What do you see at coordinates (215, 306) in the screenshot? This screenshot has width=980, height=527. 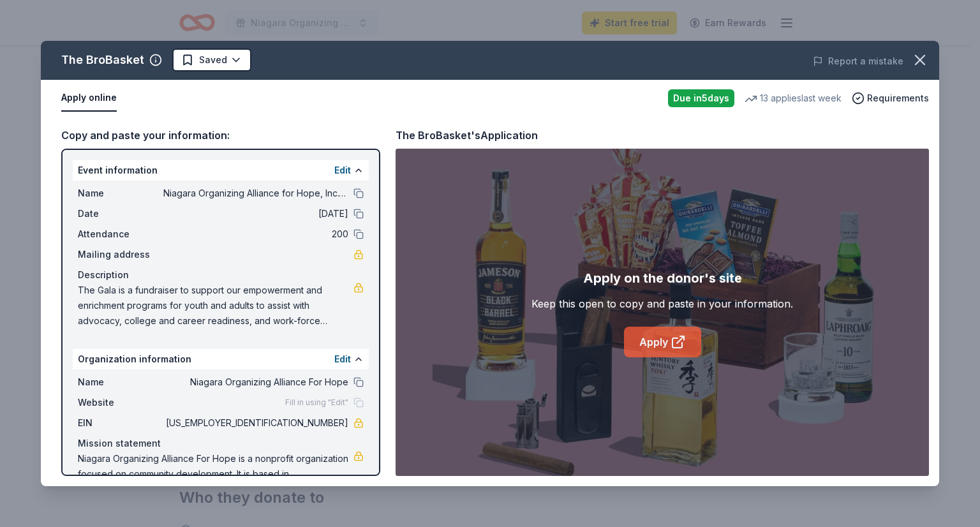 I see `span: The Gala is a fundraiser to support our empowerment and enrichment programs for youth and adults ...` at bounding box center [215, 306].